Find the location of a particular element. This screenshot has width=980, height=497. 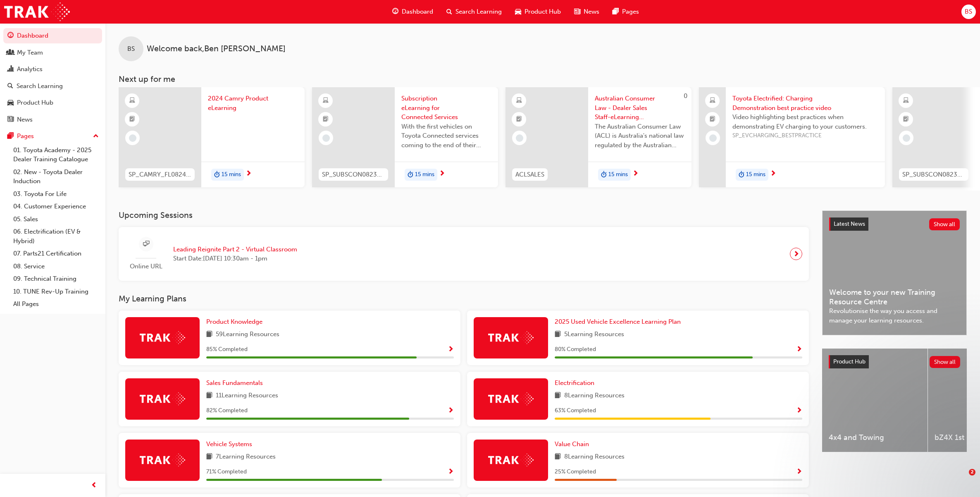

a: Latest NewsShow allWelcome to your new Training Resource CentreRevolutionise the way you access a... is located at coordinates (894, 273).